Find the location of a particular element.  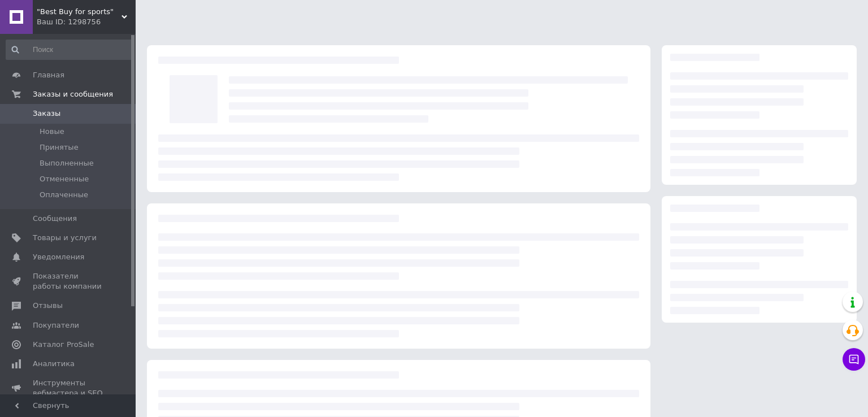

div: Ваш ID: 1298756 is located at coordinates (86, 22).